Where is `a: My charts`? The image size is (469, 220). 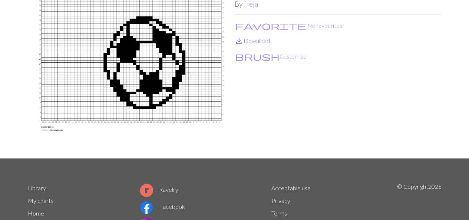
a: My charts is located at coordinates (40, 200).